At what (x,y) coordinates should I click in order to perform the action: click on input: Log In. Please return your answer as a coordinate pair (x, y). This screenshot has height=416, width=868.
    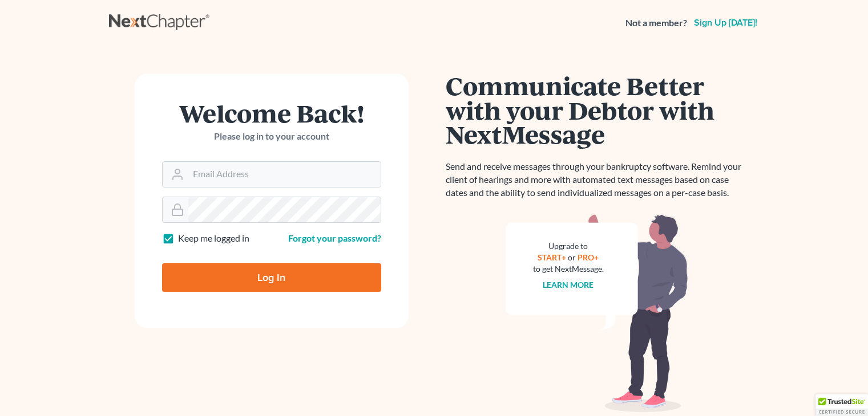
    Looking at the image, I should click on (272, 278).